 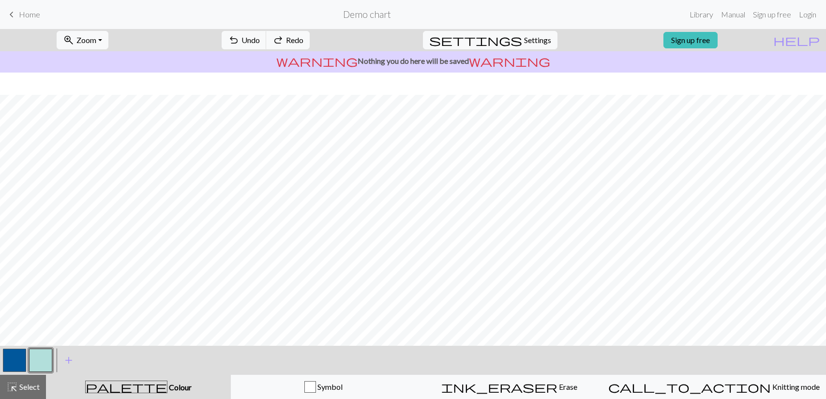 I want to click on span: Colour, so click(x=180, y=387).